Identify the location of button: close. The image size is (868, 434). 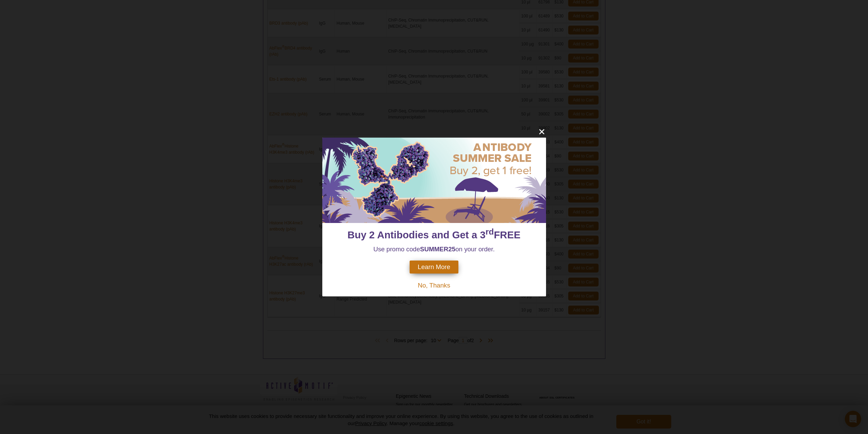
(542, 131).